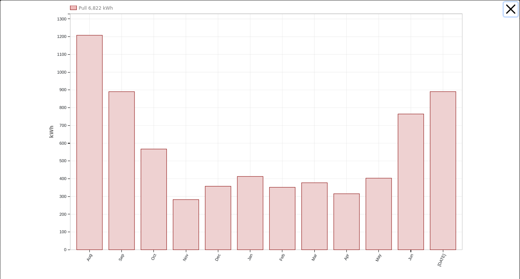 The image size is (520, 279). Describe the element at coordinates (153, 257) in the screenshot. I see `text: Oct` at that location.